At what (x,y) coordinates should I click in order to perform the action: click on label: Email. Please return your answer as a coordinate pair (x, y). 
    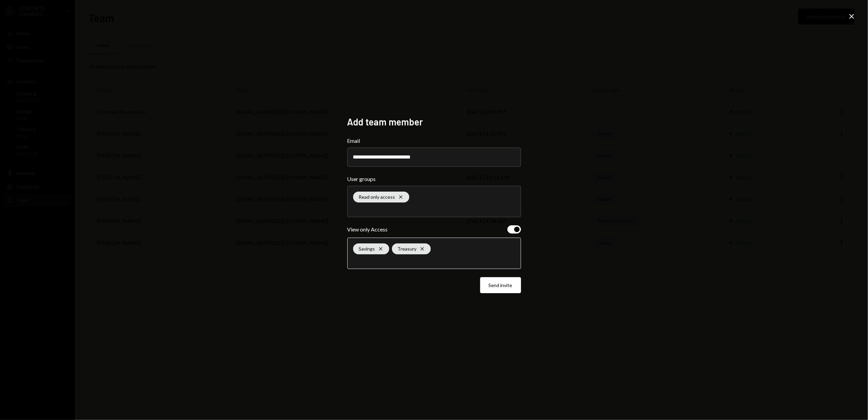
    Looking at the image, I should click on (434, 141).